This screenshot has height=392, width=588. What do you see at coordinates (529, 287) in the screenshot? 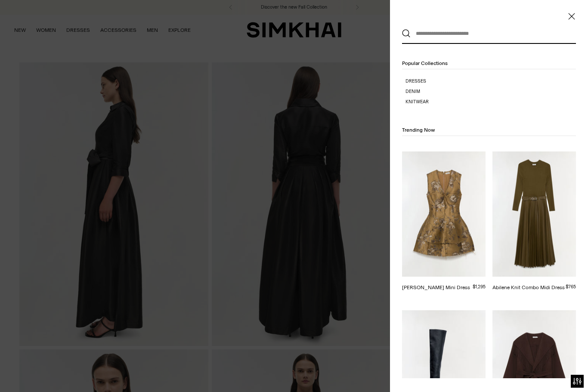
I see `a: Abilene Knit Combo Midi Dress` at bounding box center [529, 287].